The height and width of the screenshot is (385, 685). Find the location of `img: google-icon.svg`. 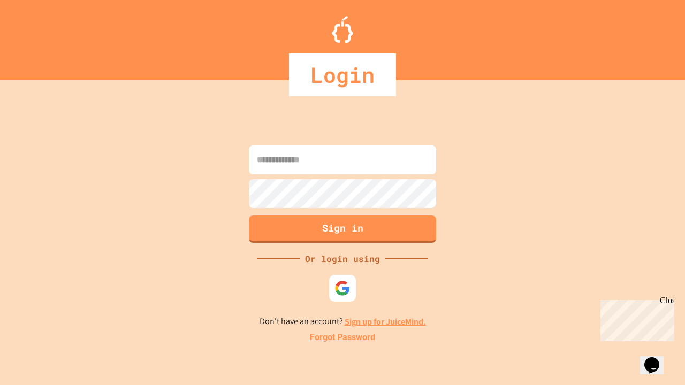

img: google-icon.svg is located at coordinates (343, 289).